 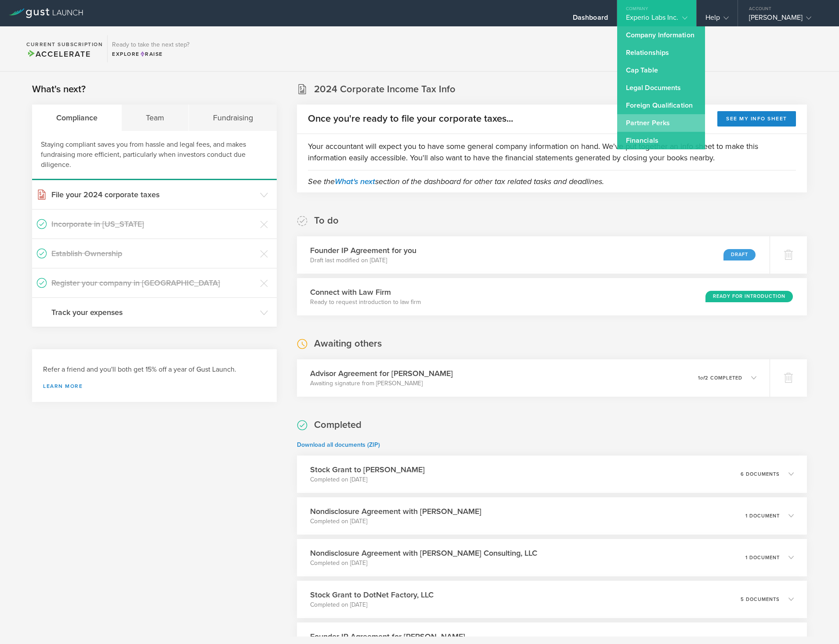 What do you see at coordinates (703, 378) in the screenshot?
I see `em: of` at bounding box center [703, 378].